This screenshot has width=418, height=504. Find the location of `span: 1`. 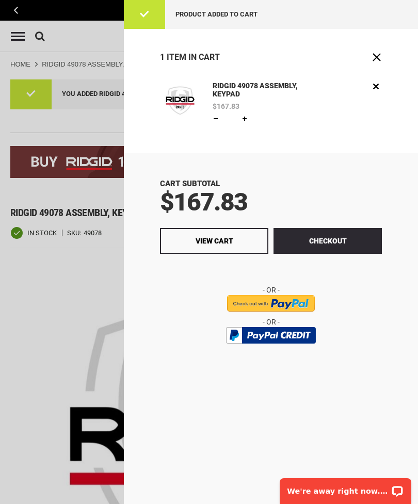

span: 1 is located at coordinates (162, 57).